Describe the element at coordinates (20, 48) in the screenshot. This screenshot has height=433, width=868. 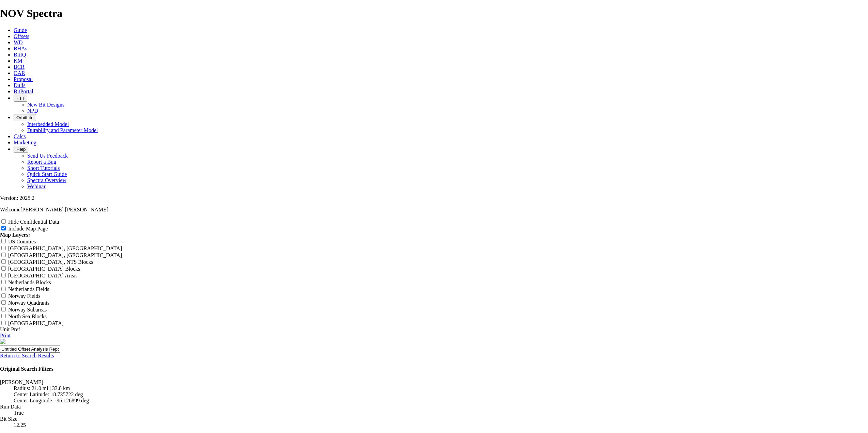
I see `a: BHAs` at that location.